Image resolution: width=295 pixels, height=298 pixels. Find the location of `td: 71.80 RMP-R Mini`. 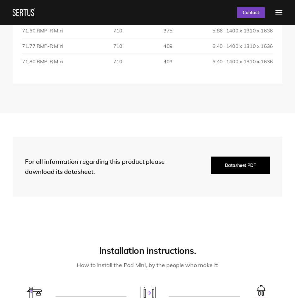

td: 71.80 RMP-R Mini is located at coordinates (47, 61).